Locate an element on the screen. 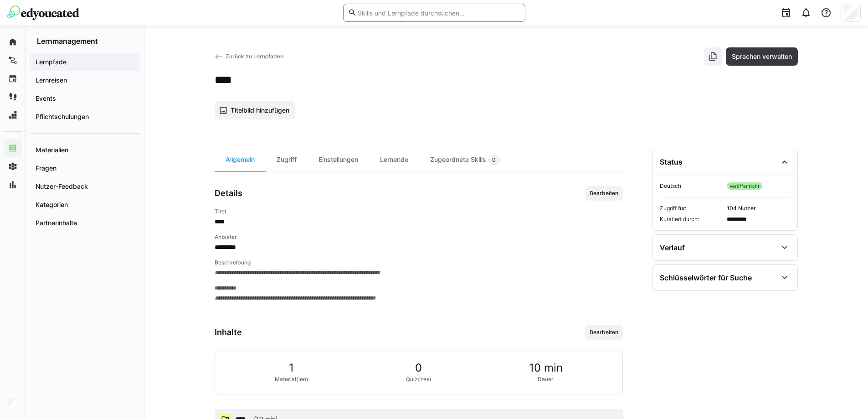 The width and height of the screenshot is (868, 419). div: Status is located at coordinates (671, 162).